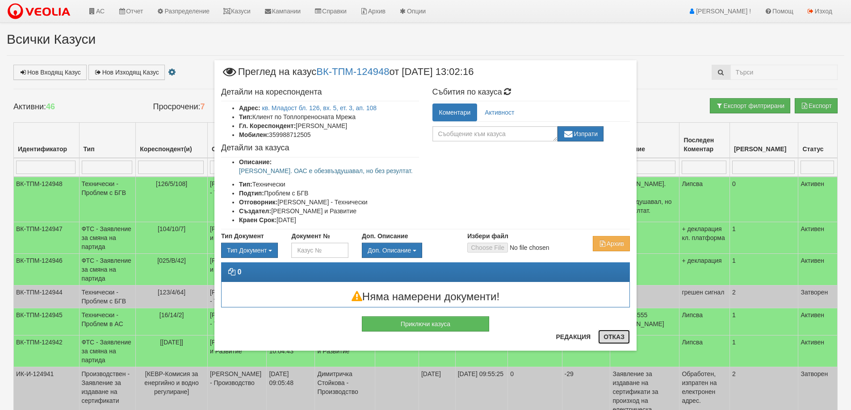  Describe the element at coordinates (239, 272) in the screenshot. I see `strong: 0` at that location.